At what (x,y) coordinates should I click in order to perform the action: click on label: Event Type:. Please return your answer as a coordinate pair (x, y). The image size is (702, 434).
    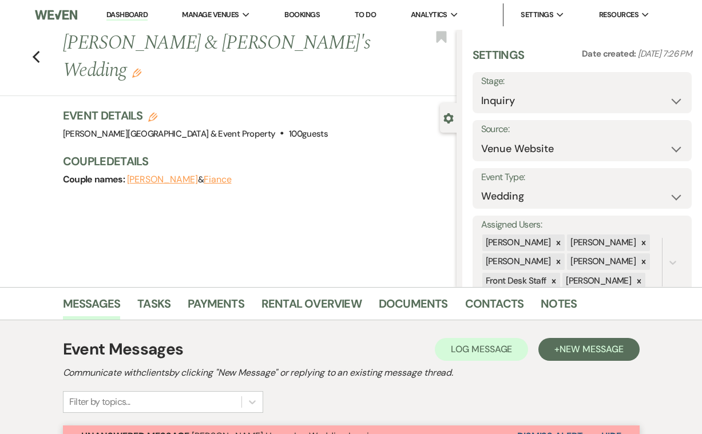
    Looking at the image, I should click on (582, 177).